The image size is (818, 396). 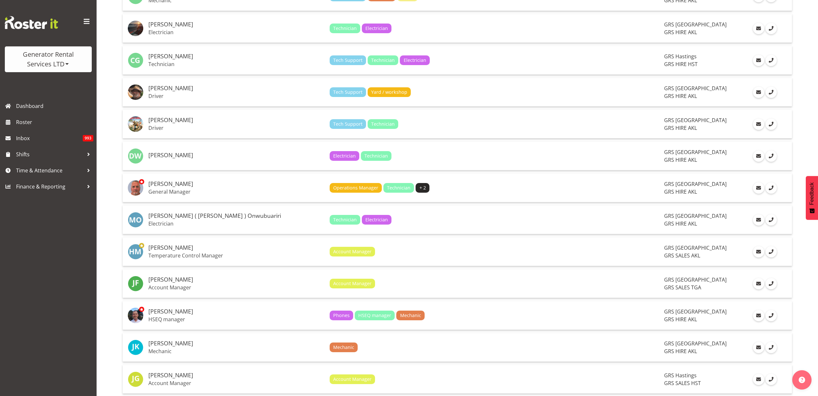 What do you see at coordinates (136, 60) in the screenshot?
I see `img: cody-gillies1338.jpg` at bounding box center [136, 60].